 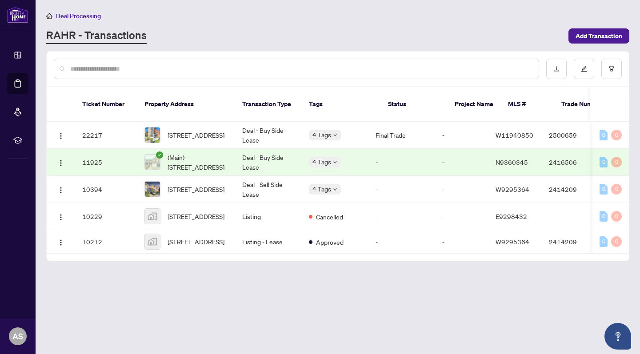 I want to click on span: edit, so click(x=584, y=69).